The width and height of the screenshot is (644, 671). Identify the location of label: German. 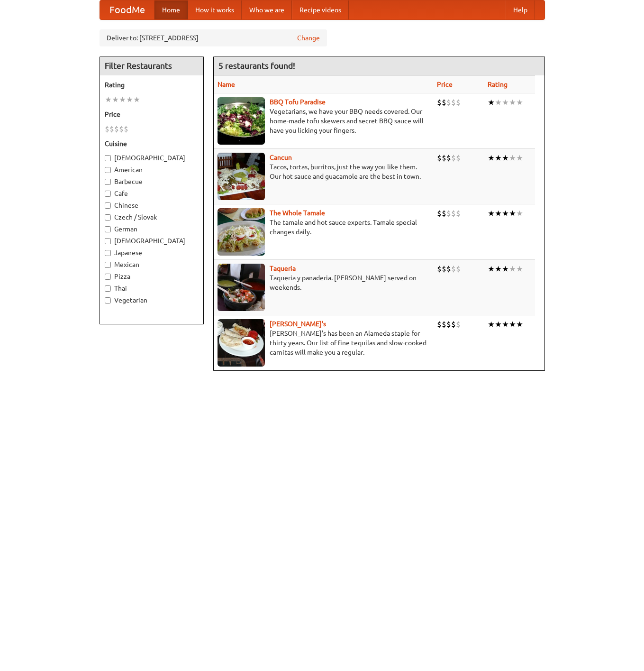
(152, 229).